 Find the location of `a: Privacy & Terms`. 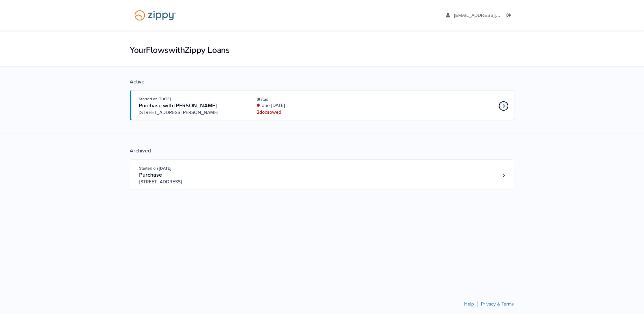

a: Privacy & Terms is located at coordinates (498, 304).